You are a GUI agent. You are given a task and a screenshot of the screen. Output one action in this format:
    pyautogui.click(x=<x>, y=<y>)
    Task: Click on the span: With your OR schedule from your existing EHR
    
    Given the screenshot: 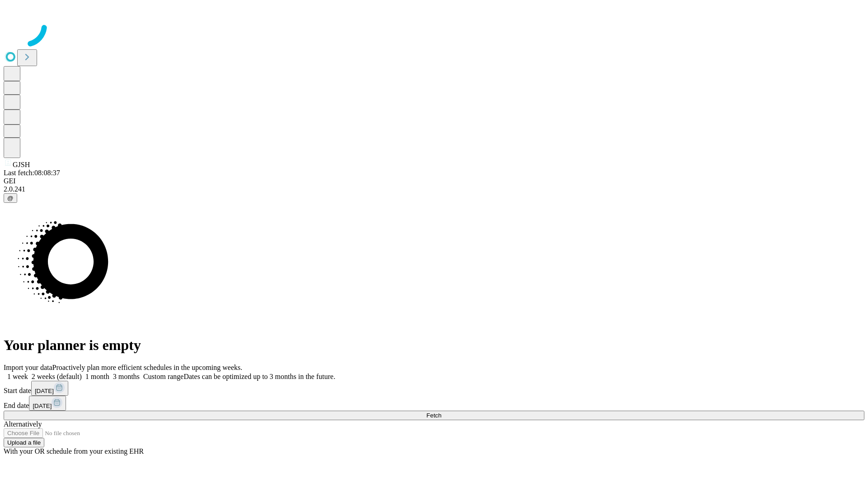 What is the action you would take?
    pyautogui.click(x=74, y=451)
    